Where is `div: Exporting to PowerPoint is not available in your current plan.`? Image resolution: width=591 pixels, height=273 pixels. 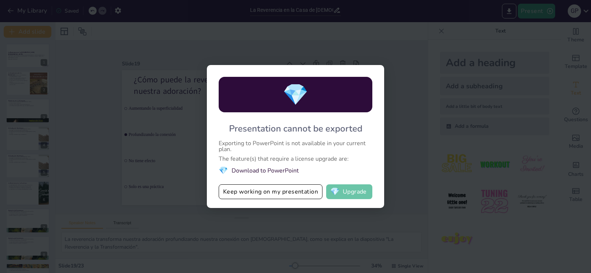
div: Exporting to PowerPoint is not available in your current plan. is located at coordinates (295, 146).